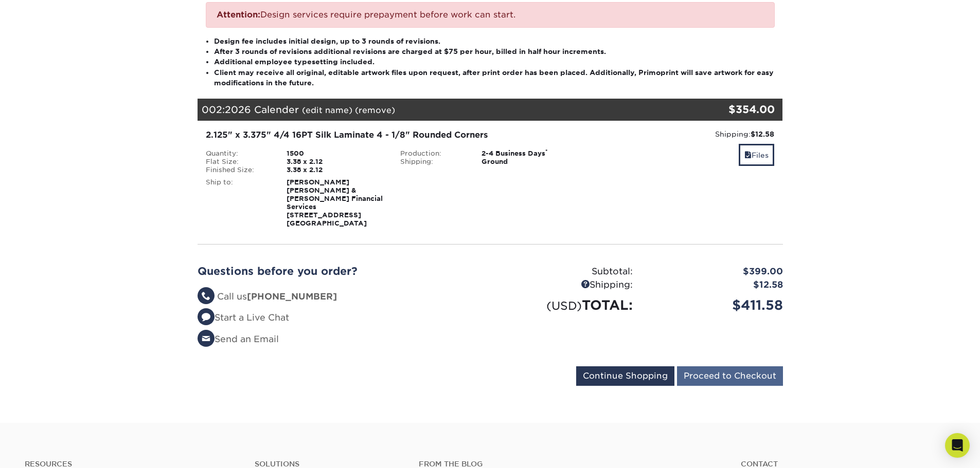 This screenshot has width=980, height=468. What do you see at coordinates (716, 305) in the screenshot?
I see `div: $411.58` at bounding box center [716, 305].